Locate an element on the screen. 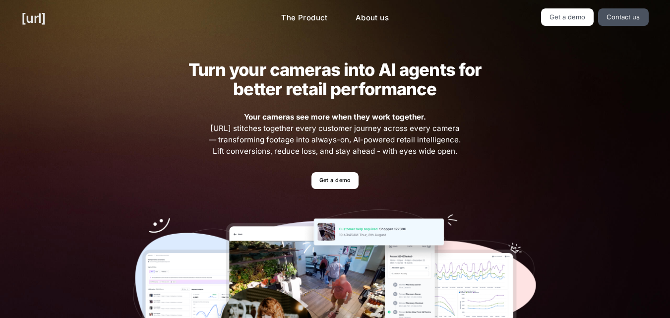 The width and height of the screenshot is (670, 318). a: About us is located at coordinates (372, 18).